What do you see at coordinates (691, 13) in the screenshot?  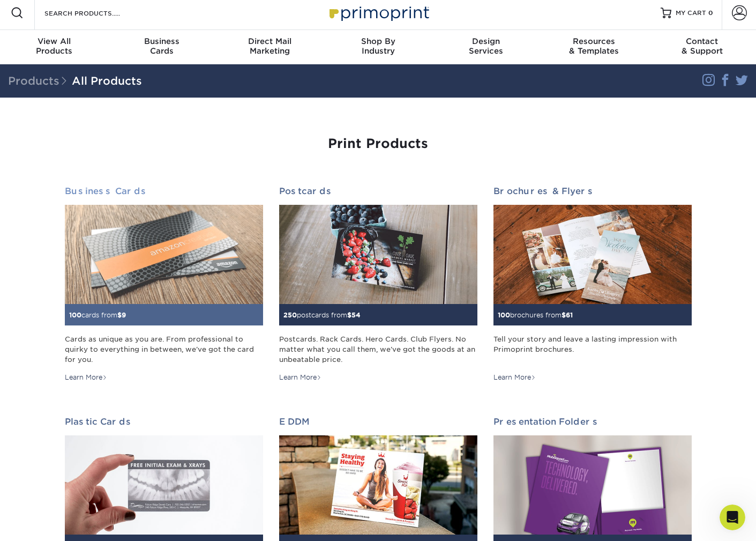 I see `span: MY CART` at bounding box center [691, 13].